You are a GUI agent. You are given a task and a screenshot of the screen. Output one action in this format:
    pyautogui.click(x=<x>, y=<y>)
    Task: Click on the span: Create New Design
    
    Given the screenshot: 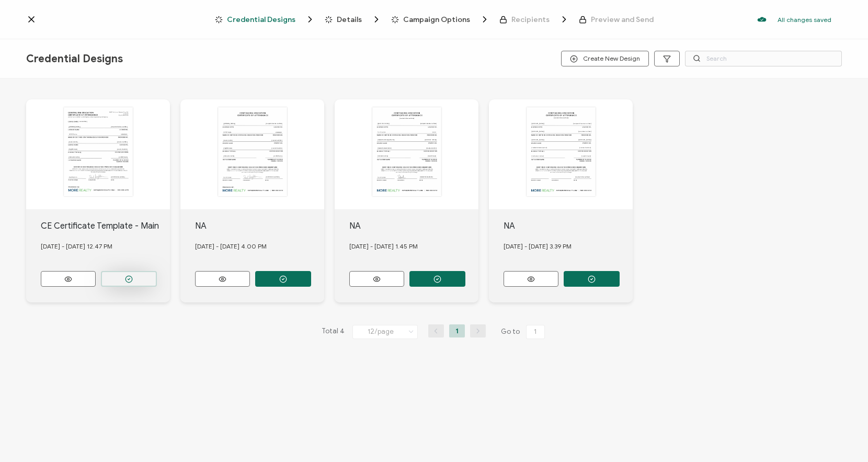 What is the action you would take?
    pyautogui.click(x=605, y=58)
    